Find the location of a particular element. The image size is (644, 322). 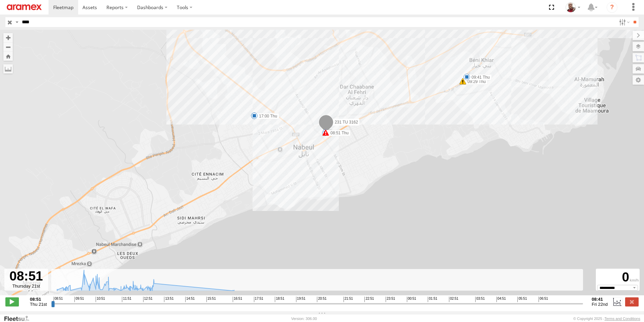

a: Terms and Conditions is located at coordinates (623, 318).